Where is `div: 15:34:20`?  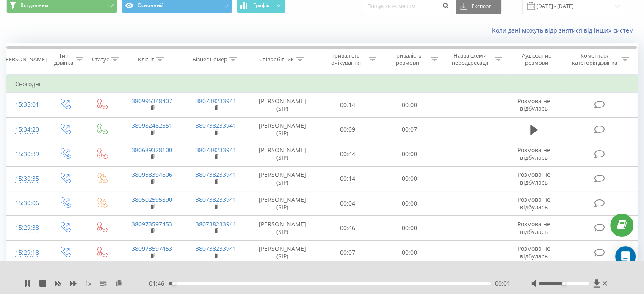 div: 15:34:20 is located at coordinates (27, 130).